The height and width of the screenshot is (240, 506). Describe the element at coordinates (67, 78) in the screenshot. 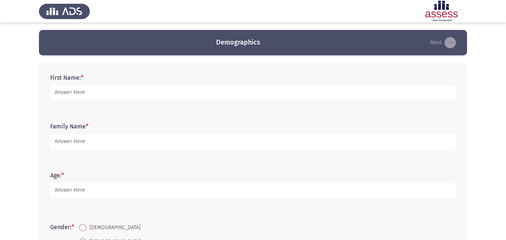

I see `label: First Name:` at that location.